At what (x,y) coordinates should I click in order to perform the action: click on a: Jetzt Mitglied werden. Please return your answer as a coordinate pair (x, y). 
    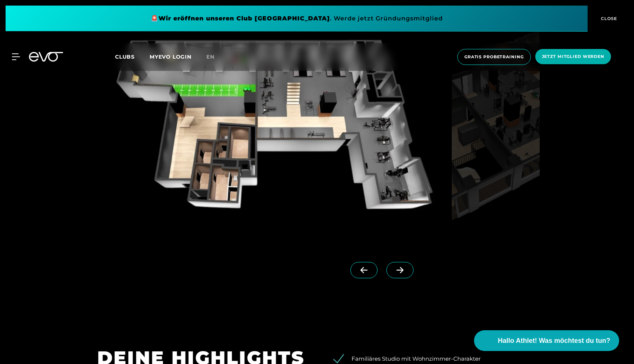
    Looking at the image, I should click on (573, 57).